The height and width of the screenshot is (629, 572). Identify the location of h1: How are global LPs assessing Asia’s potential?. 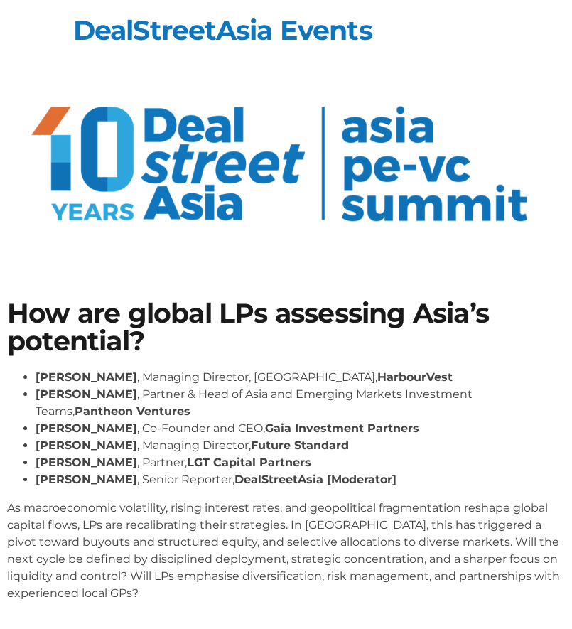
(286, 327).